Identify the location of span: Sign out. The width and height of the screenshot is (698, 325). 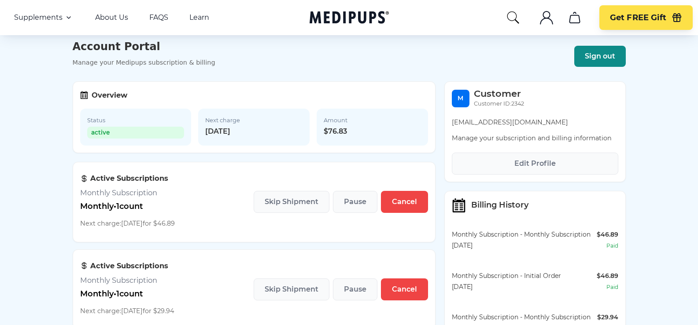
(600, 56).